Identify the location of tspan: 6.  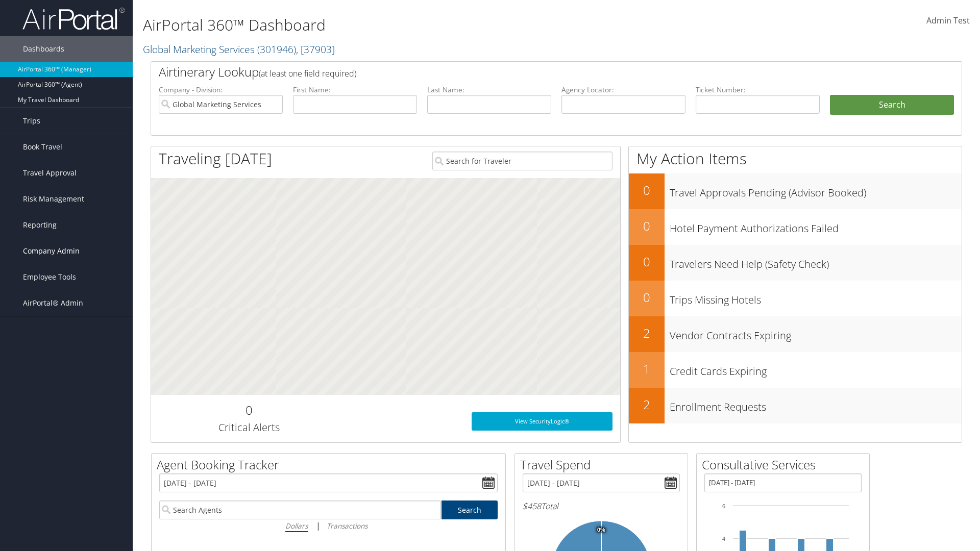
(723, 506).